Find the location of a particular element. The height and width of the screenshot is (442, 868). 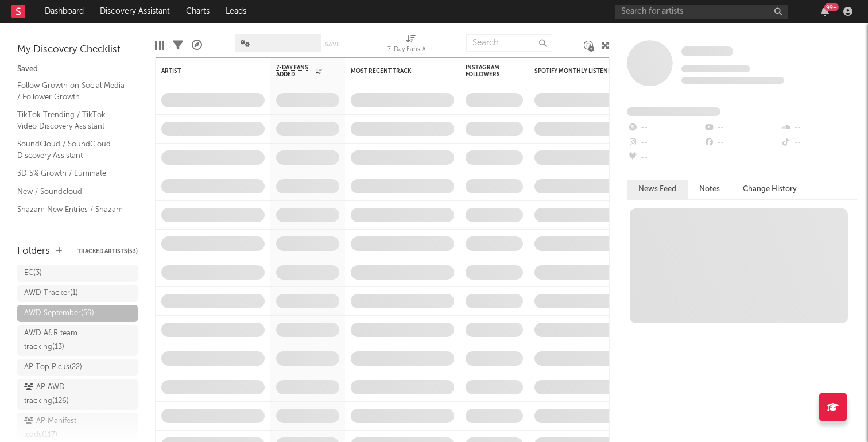

div: Filters is located at coordinates (178, 46).